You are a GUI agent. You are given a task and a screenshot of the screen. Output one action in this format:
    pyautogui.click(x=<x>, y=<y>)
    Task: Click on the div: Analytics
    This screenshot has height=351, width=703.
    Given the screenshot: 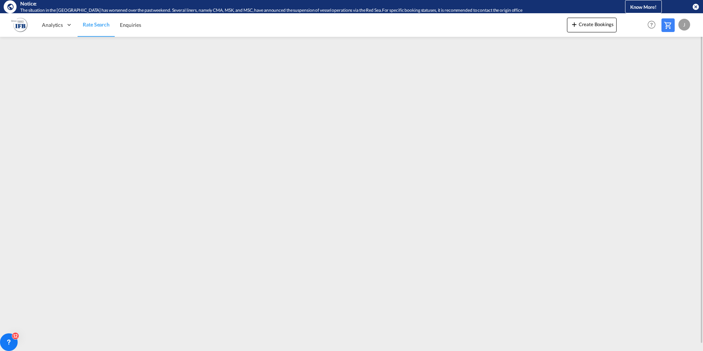 What is the action you would take?
    pyautogui.click(x=57, y=25)
    